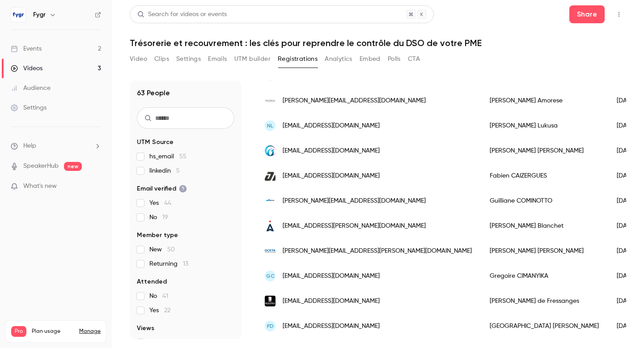 The width and height of the screenshot is (644, 348). I want to click on li: help-dropdown-opener, so click(56, 146).